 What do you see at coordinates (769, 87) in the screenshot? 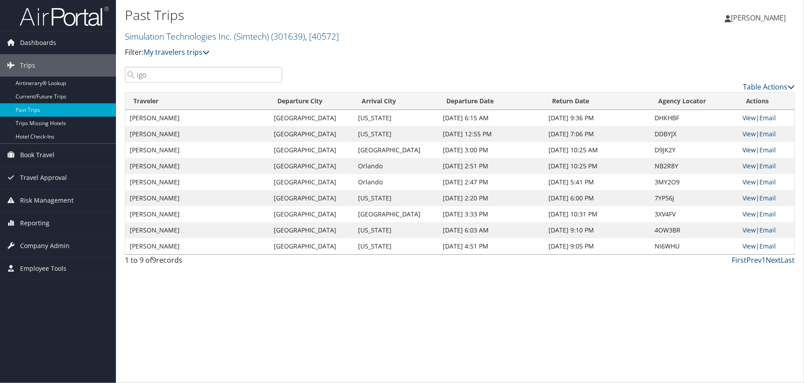
I see `a: Table Actions` at bounding box center [769, 87].